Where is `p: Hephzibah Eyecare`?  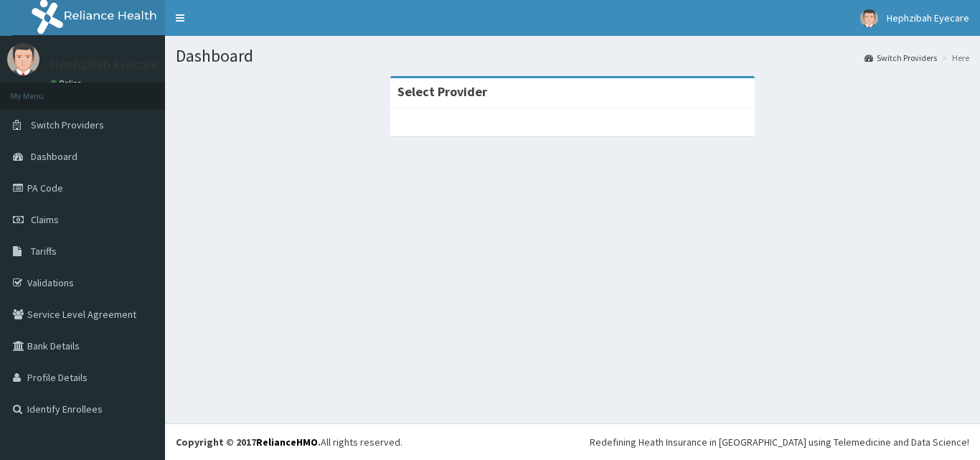
p: Hephzibah Eyecare is located at coordinates (104, 65).